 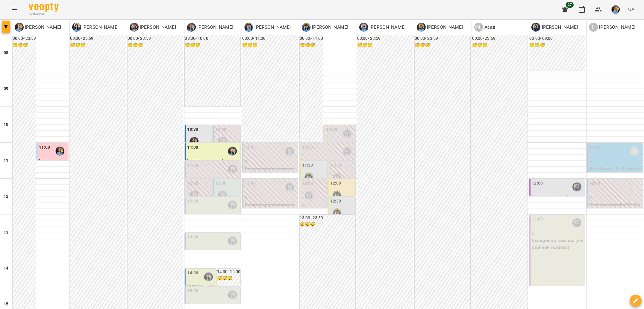 I want to click on p: BabyDance (3–5 років) (танці молодша група), so click(x=615, y=172).